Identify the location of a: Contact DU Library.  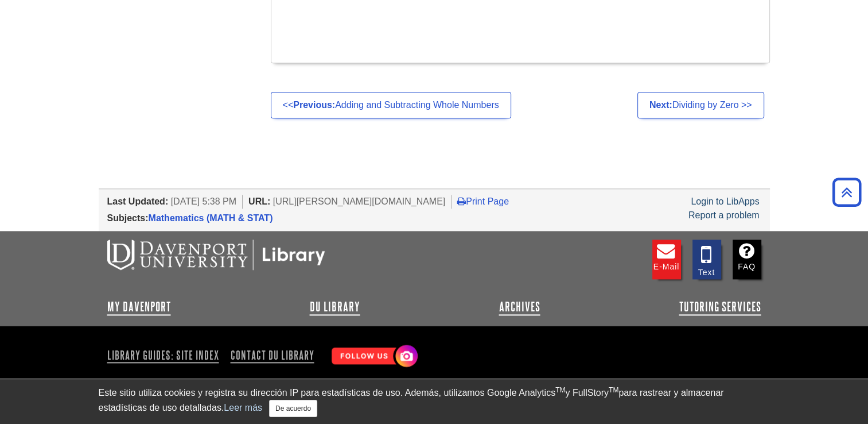
(273, 355).